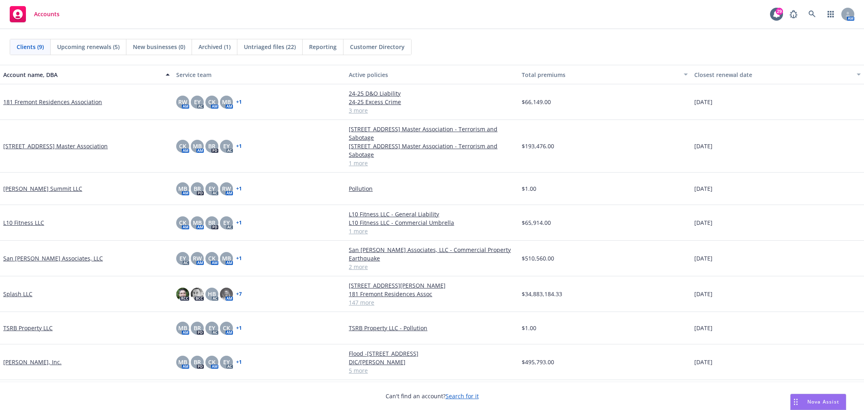  Describe the element at coordinates (377, 47) in the screenshot. I see `span: Customer Directory` at that location.